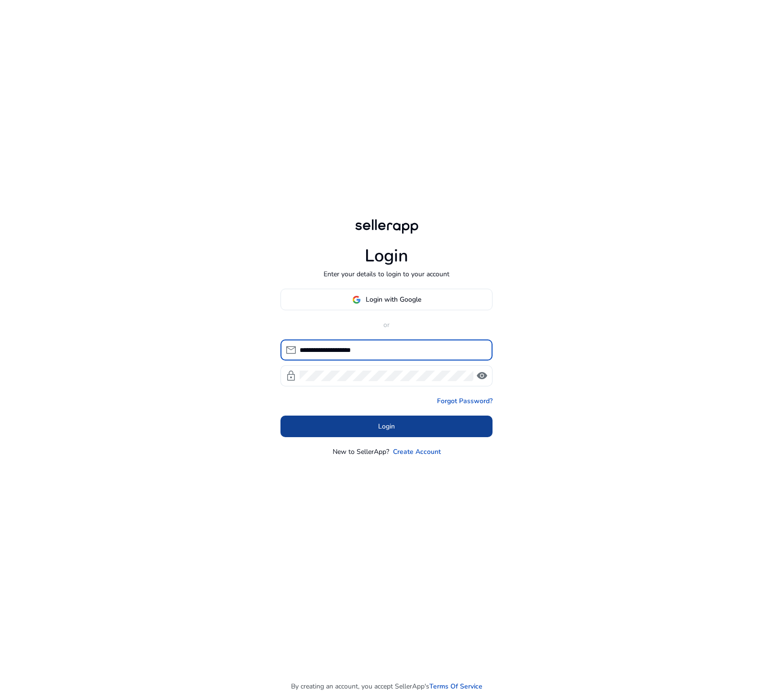 The height and width of the screenshot is (700, 773). What do you see at coordinates (292, 376) in the screenshot?
I see `span: lock` at bounding box center [292, 376].